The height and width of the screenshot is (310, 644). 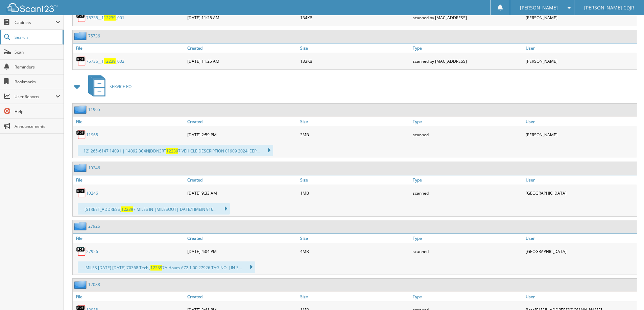 I want to click on span: Search, so click(x=37, y=37).